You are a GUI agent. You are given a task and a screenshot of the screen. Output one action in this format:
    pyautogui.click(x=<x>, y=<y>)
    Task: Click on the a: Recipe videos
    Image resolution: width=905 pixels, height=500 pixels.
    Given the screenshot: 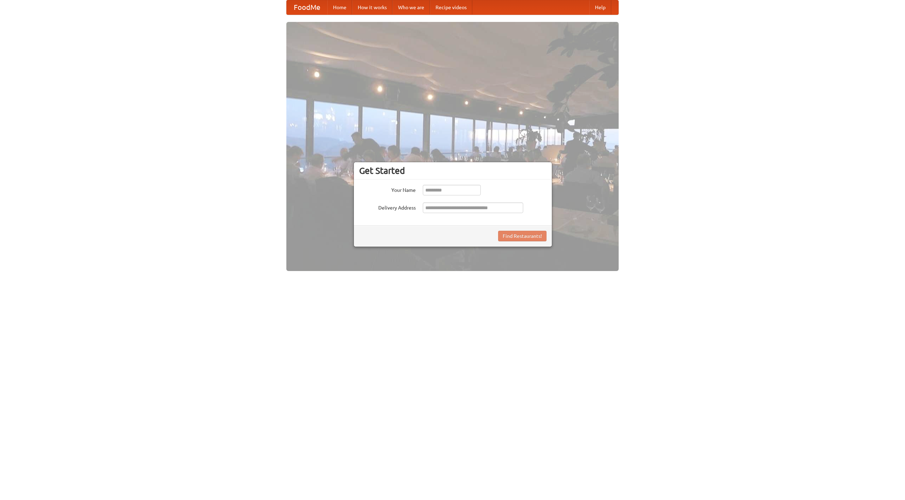 What is the action you would take?
    pyautogui.click(x=451, y=7)
    